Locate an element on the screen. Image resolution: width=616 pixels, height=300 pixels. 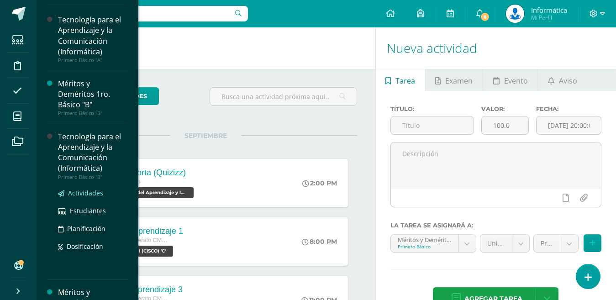
span: Aviso is located at coordinates (568, 81).